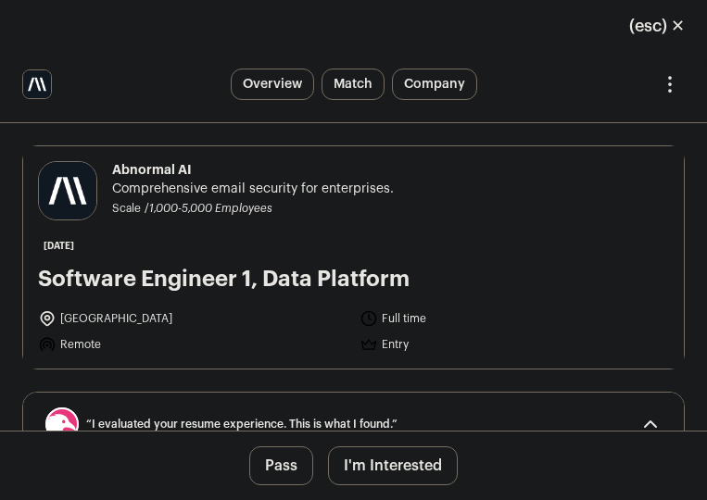  Describe the element at coordinates (193, 345) in the screenshot. I see `li: Remote` at that location.